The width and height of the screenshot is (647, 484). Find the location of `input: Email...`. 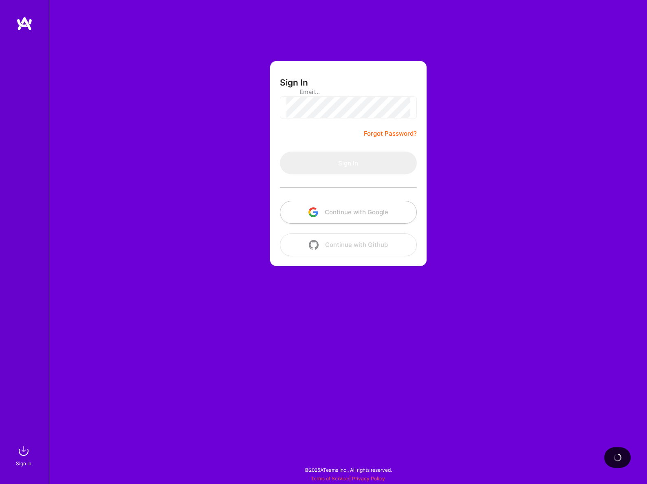

input: Email... is located at coordinates (348, 92).